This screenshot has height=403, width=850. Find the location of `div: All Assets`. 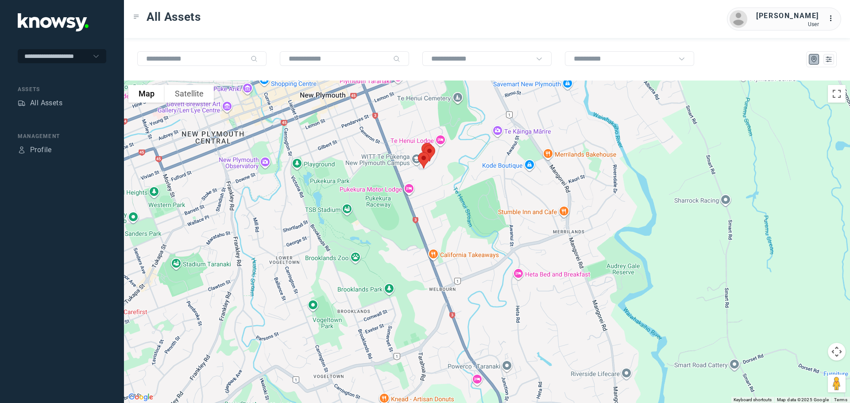

div: All Assets is located at coordinates (46, 103).